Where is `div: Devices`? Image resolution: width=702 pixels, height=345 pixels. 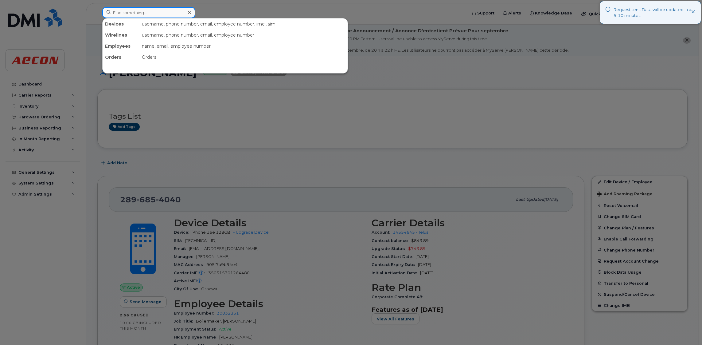
div: Devices is located at coordinates (121, 24).